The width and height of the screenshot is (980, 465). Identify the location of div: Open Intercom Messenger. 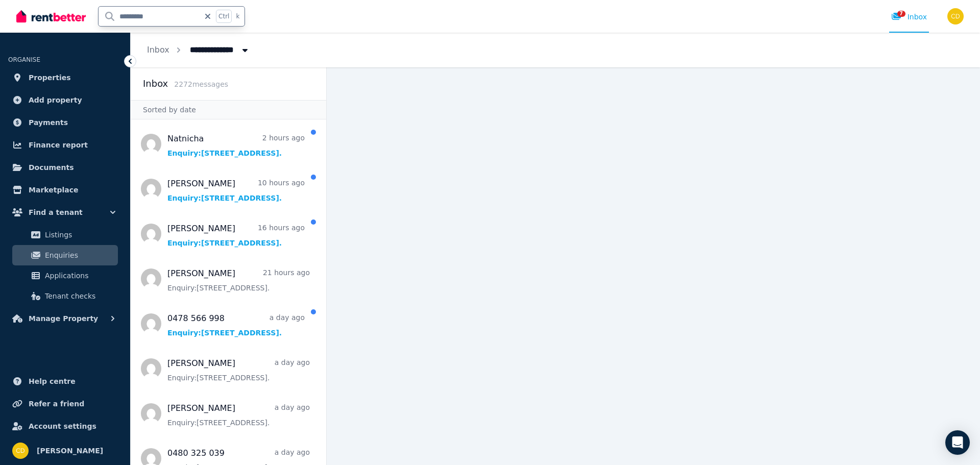
(957, 442).